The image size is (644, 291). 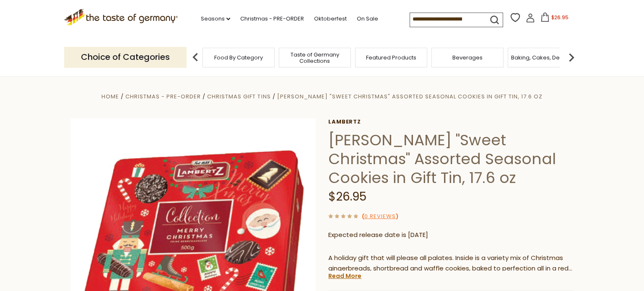 What do you see at coordinates (391, 57) in the screenshot?
I see `span: Featured Products` at bounding box center [391, 57].